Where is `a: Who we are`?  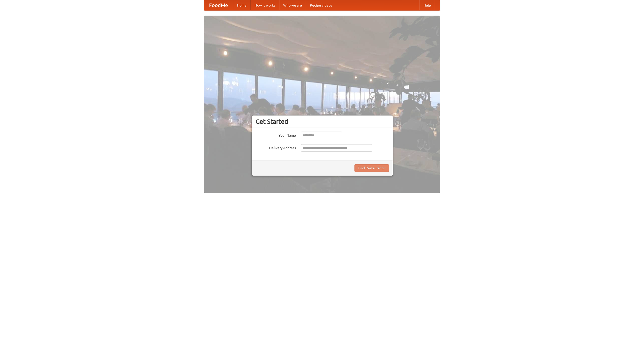
a: Who we are is located at coordinates (293, 5).